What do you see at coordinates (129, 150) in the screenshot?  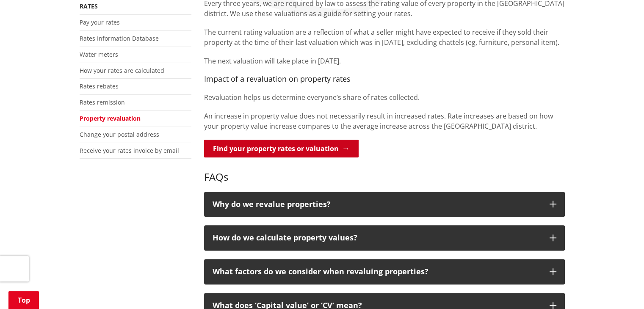 I see `a: Receive your rates invoice by email` at bounding box center [129, 150].